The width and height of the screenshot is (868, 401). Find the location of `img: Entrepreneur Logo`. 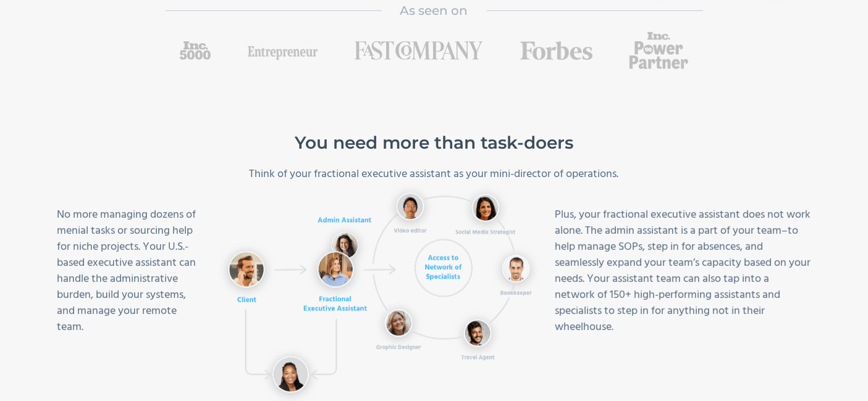

img: Entrepreneur Logo is located at coordinates (283, 51).